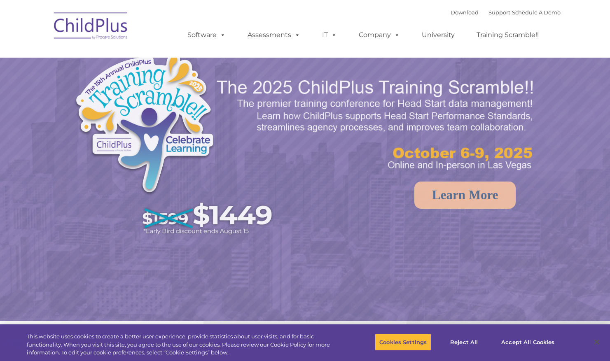 Image resolution: width=610 pixels, height=361 pixels. What do you see at coordinates (464, 342) in the screenshot?
I see `button: Reject All` at bounding box center [464, 342].